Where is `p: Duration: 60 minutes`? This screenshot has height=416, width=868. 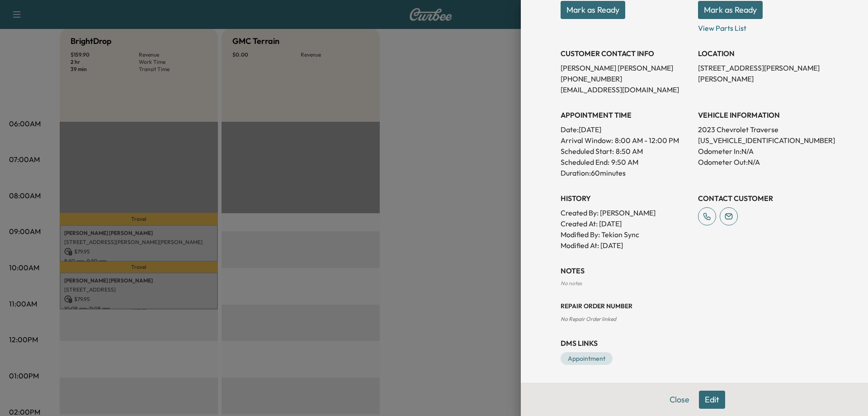
p: Duration: 60 minutes is located at coordinates (625, 173).